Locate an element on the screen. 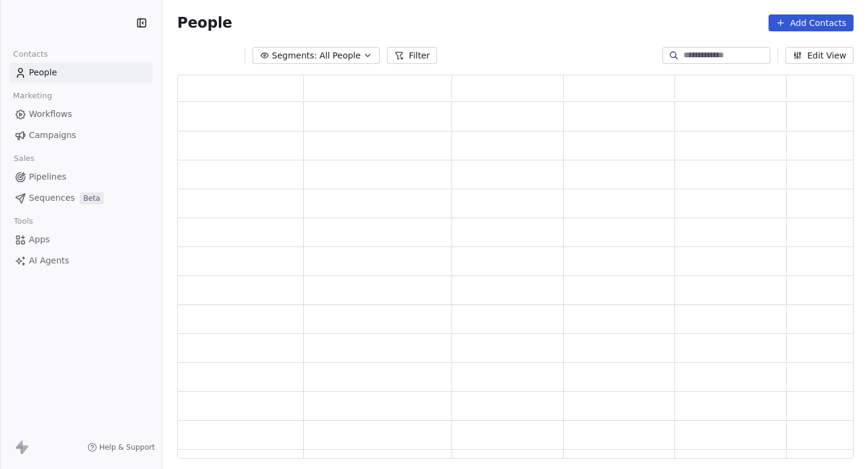 This screenshot has height=469, width=868. span: Campaigns is located at coordinates (53, 135).